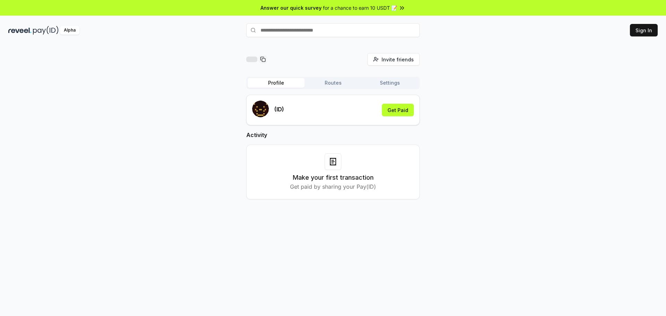 Image resolution: width=666 pixels, height=316 pixels. Describe the element at coordinates (20, 30) in the screenshot. I see `img: reveel_dark` at that location.